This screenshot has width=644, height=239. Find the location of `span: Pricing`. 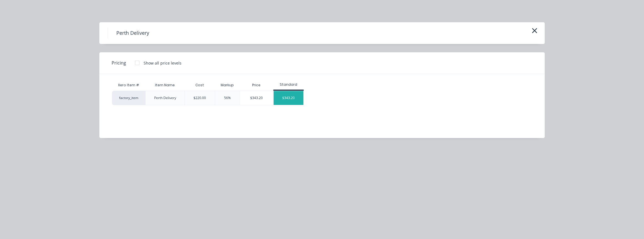

span: Pricing is located at coordinates (118, 63).